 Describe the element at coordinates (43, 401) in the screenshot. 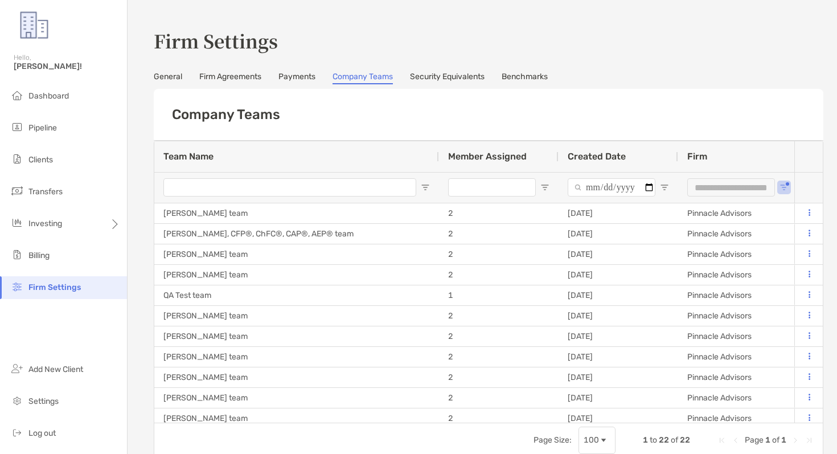

I see `span: Settings` at that location.